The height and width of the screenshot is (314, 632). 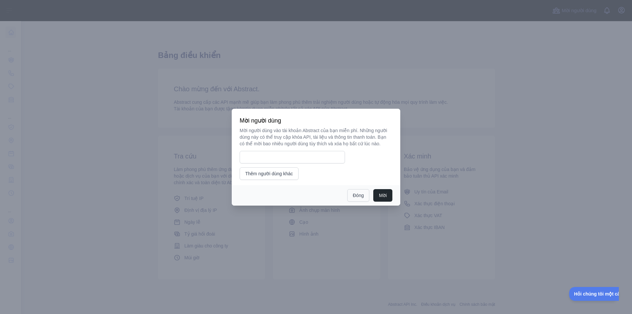 What do you see at coordinates (383, 195) in the screenshot?
I see `button: Mời` at bounding box center [383, 195].